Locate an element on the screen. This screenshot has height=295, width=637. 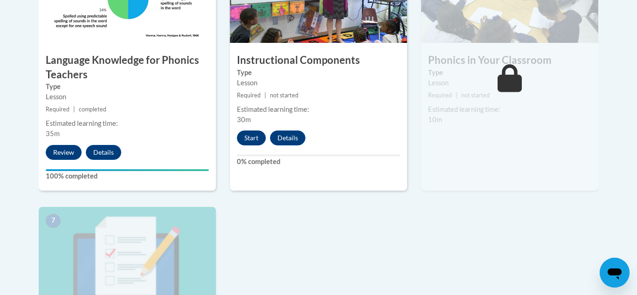
button: Review is located at coordinates (63, 152).